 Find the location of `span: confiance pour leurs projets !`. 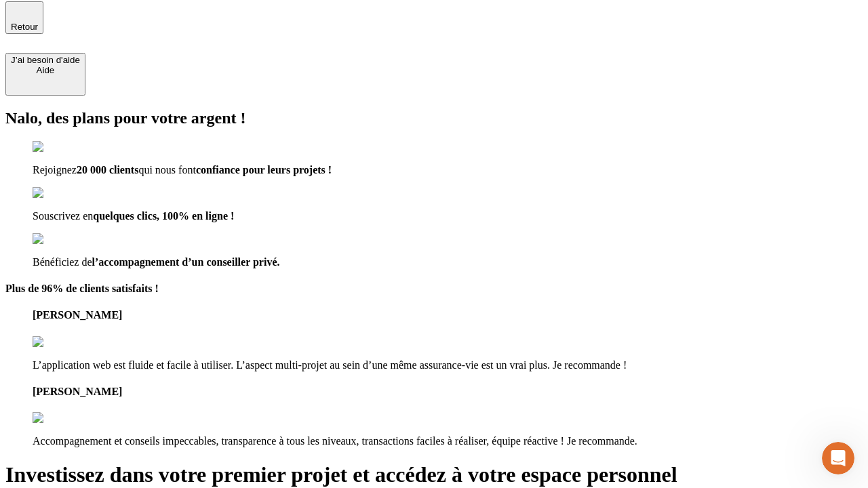

span: confiance pour leurs projets ! is located at coordinates (264, 170).